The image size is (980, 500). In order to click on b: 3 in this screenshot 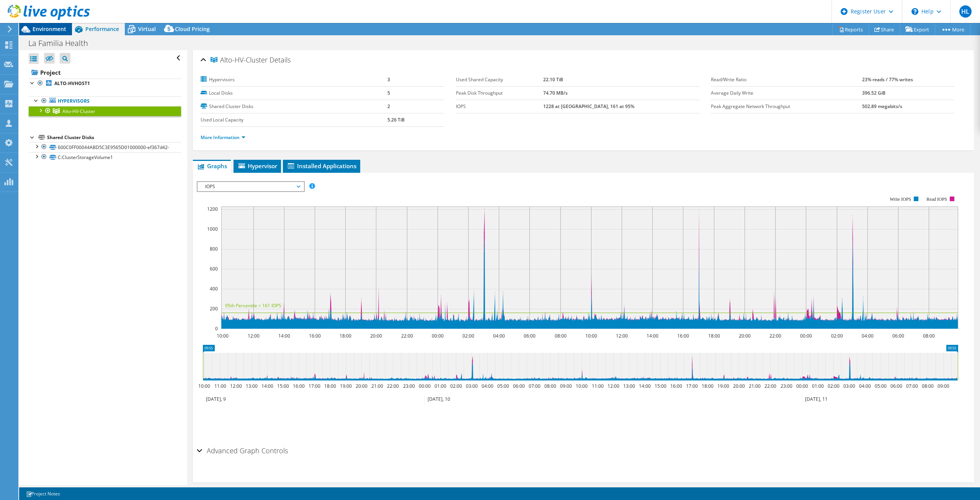, I will do `click(389, 79)`.